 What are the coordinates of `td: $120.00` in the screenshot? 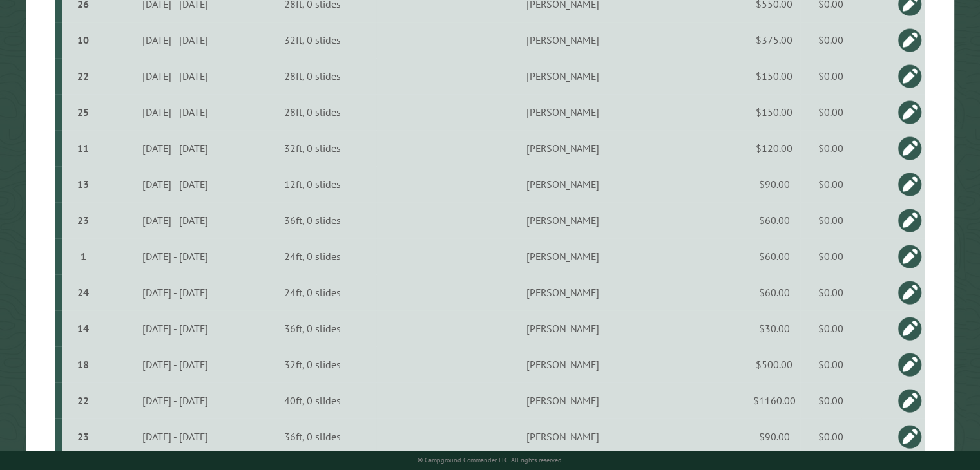 It's located at (775, 148).